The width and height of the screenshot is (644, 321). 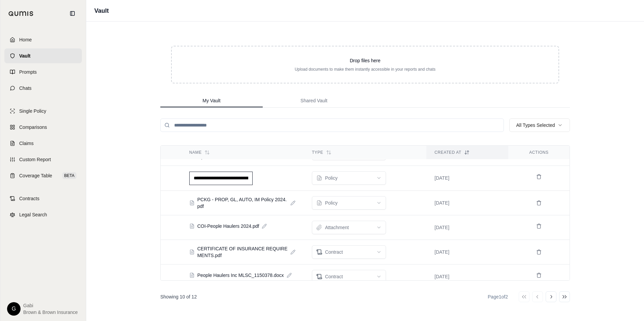 What do you see at coordinates (24, 56) in the screenshot?
I see `span: Vault` at bounding box center [24, 56].